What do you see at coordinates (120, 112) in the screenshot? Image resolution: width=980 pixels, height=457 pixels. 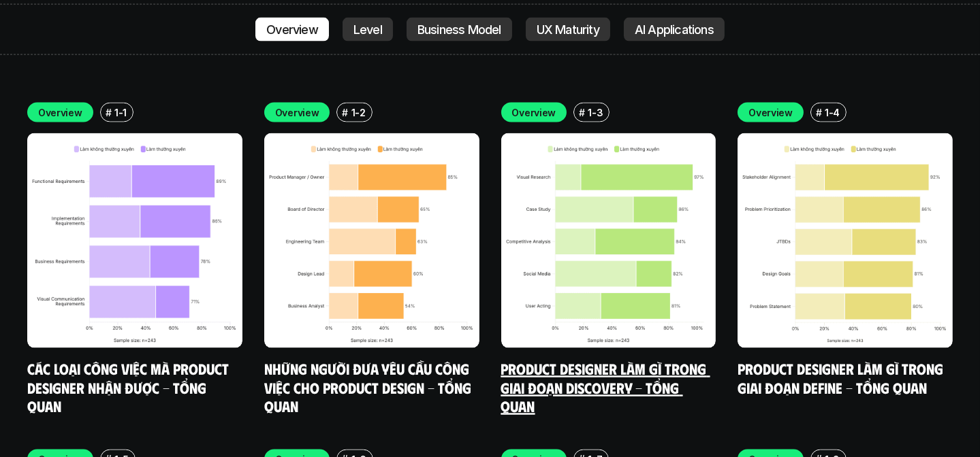 I see `p: 1-1` at bounding box center [120, 112].